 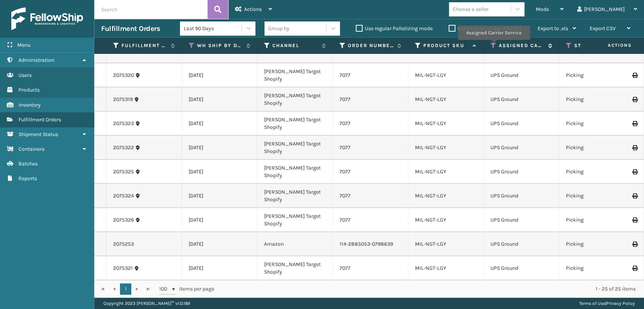 I want to click on label: Fulfillment Order Id, so click(x=144, y=46).